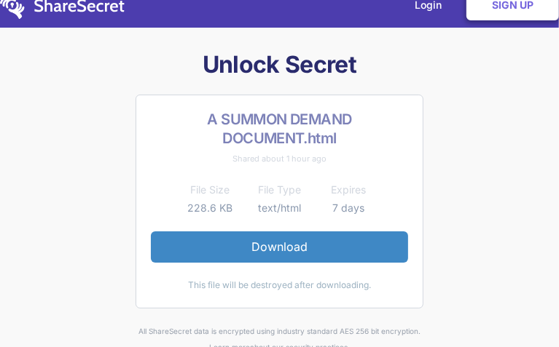 The height and width of the screenshot is (347, 559). Describe the element at coordinates (279, 285) in the screenshot. I see `div: This file will be destroyed after downloading.` at that location.